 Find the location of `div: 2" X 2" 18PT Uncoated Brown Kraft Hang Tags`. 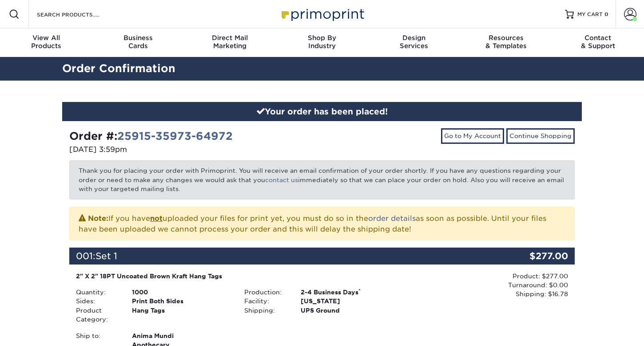

div: 2" X 2" 18PT Uncoated Brown Kraft Hang Tags is located at coordinates (238, 276).